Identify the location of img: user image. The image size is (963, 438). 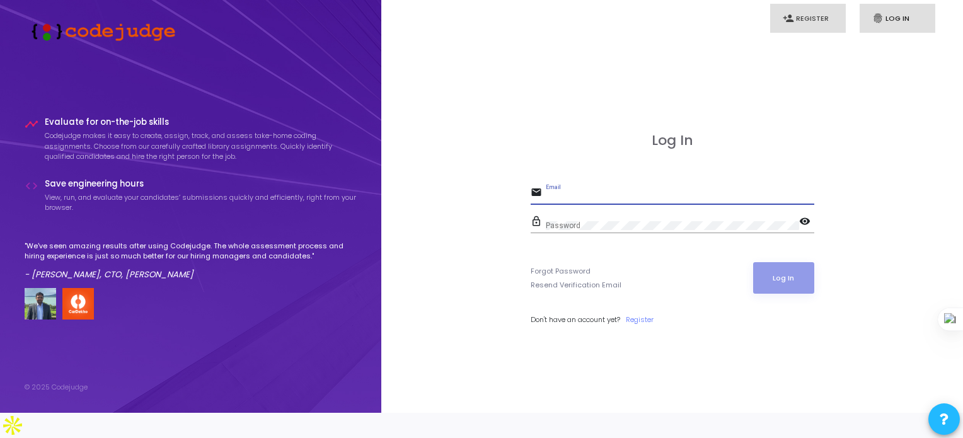
(40, 304).